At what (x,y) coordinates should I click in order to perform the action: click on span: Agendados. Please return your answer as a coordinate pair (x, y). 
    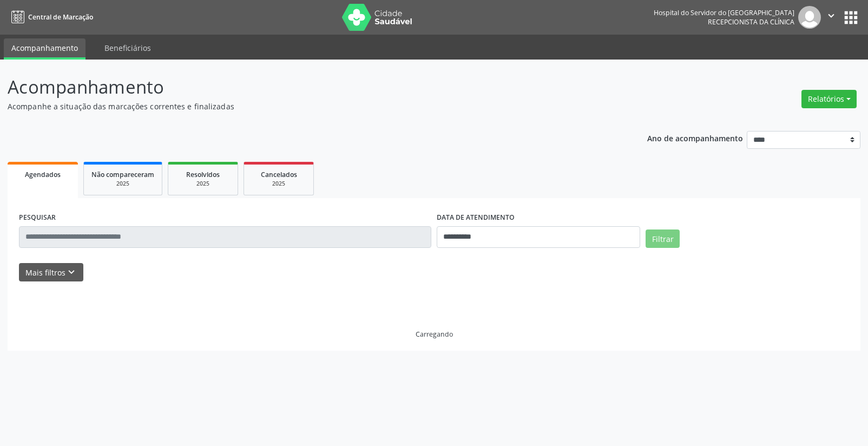
    Looking at the image, I should click on (43, 174).